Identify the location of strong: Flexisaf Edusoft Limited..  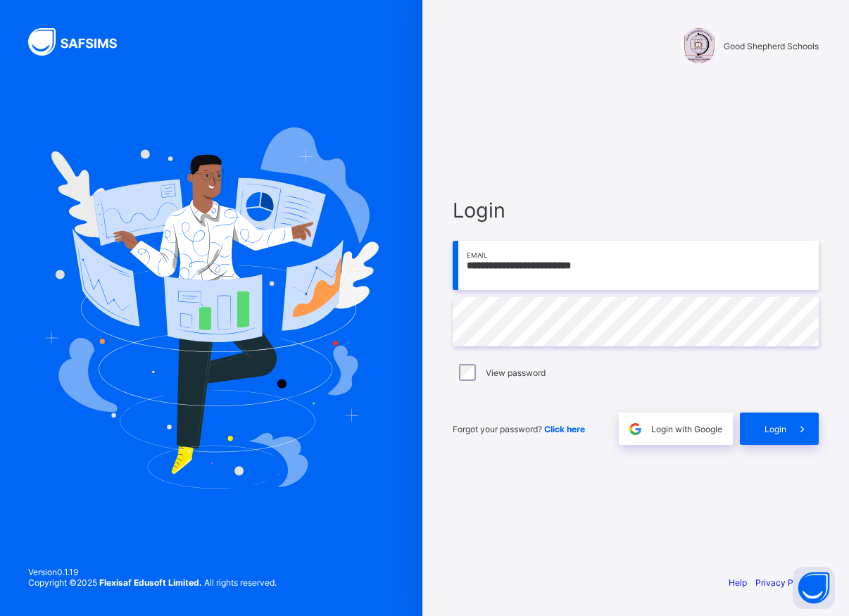
(151, 582).